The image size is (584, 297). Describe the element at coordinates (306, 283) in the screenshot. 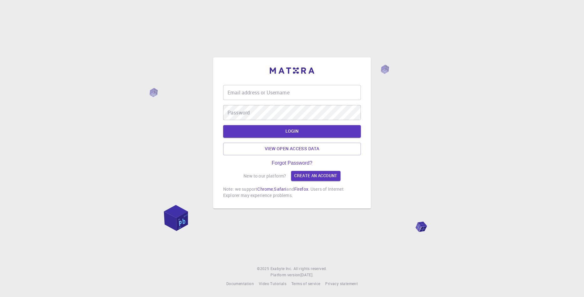

I see `a: Terms of service` at that location.